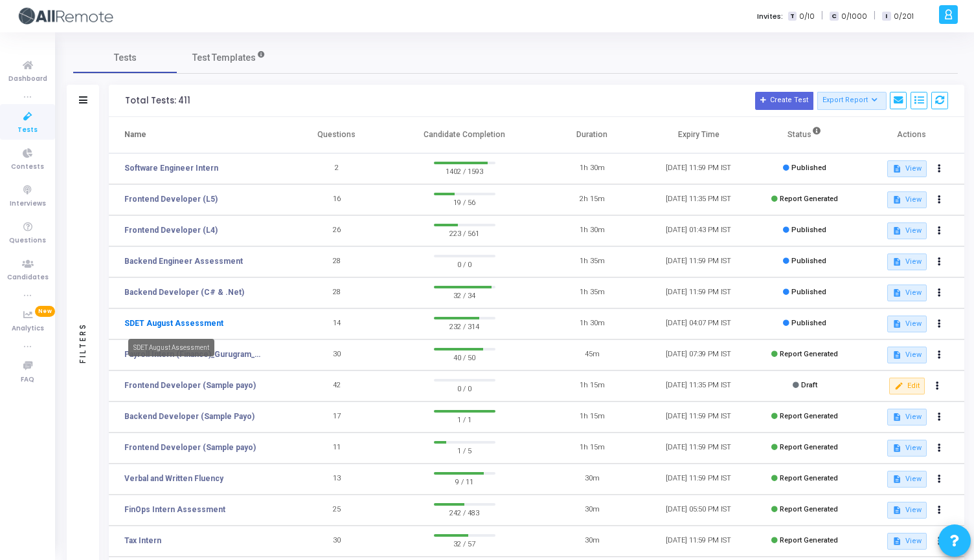 This screenshot has width=974, height=560. Describe the element at coordinates (142, 541) in the screenshot. I see `a: Tax Intern` at that location.